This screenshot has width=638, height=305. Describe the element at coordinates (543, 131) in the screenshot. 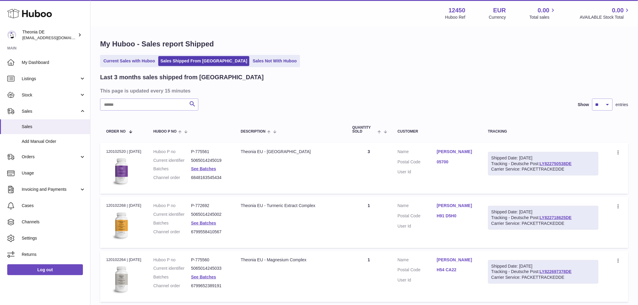

I see `div: Tracking` at that location.